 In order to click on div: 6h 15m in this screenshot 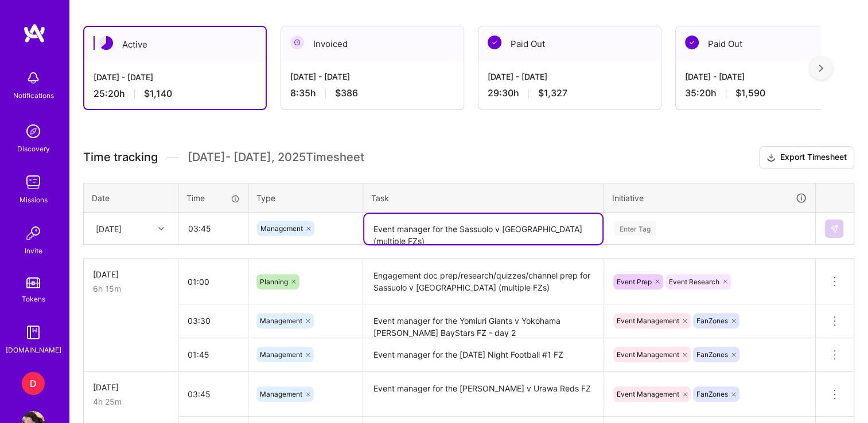, I will do `click(131, 288)`.